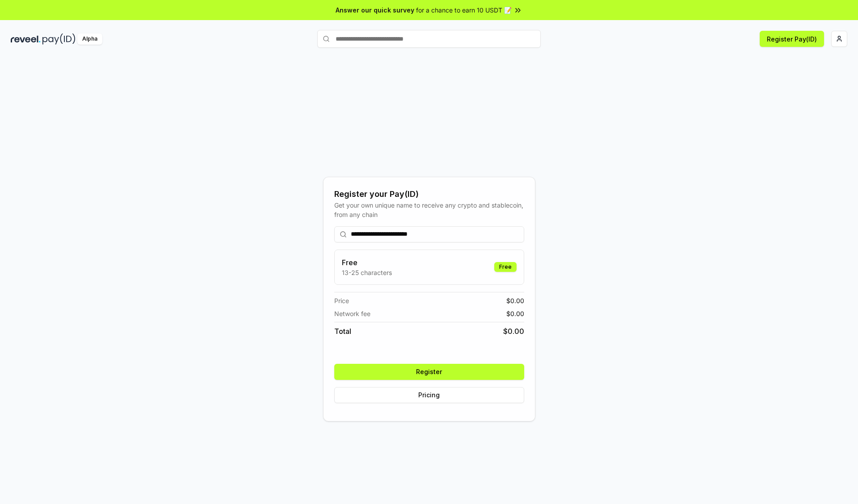 The width and height of the screenshot is (858, 504). Describe the element at coordinates (792, 39) in the screenshot. I see `button: Register Pay(ID)` at that location.